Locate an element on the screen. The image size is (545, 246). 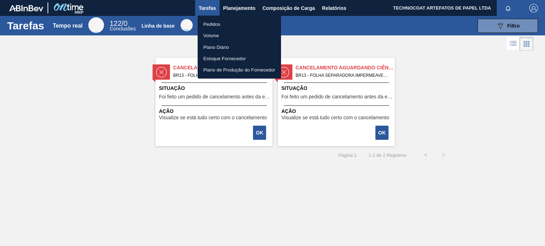
font: Pedidos is located at coordinates (212, 24).